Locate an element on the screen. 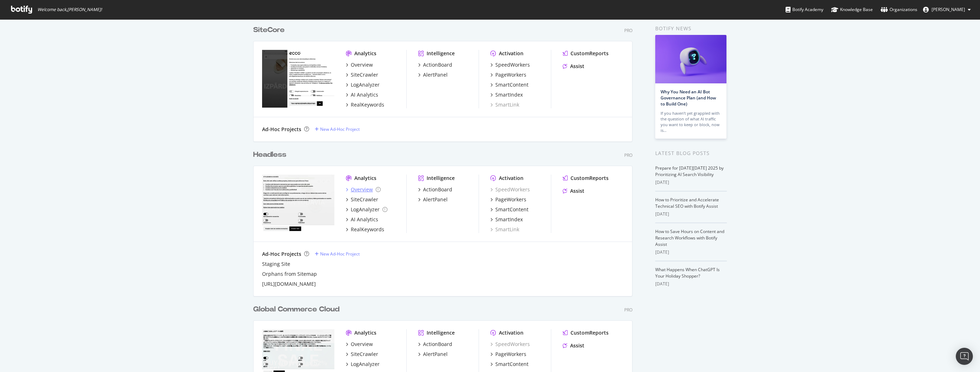  div: New Ad-Hoc Project is located at coordinates (340, 129).